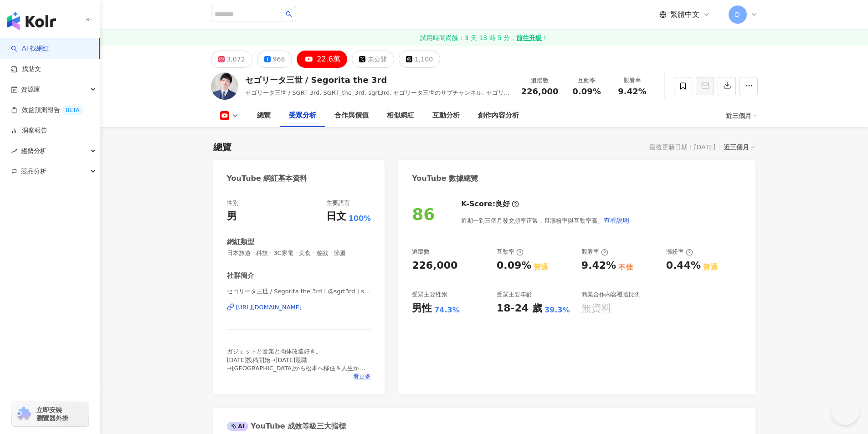 This screenshot has height=434, width=868. Describe the element at coordinates (514, 265) in the screenshot. I see `div: 0.09%` at that location.